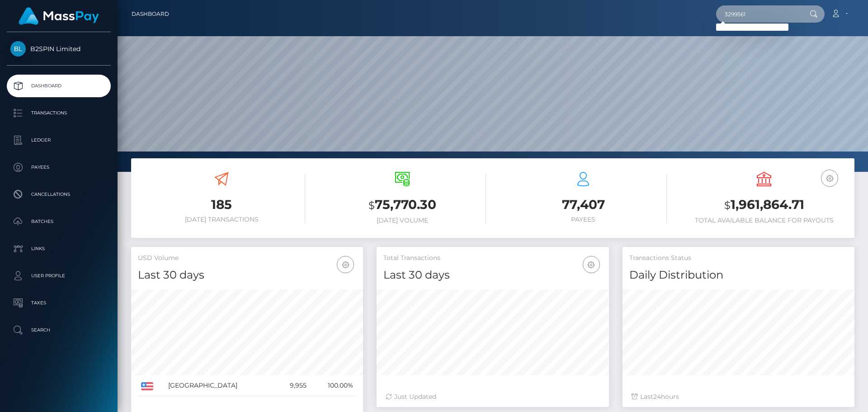 The width and height of the screenshot is (868, 412). What do you see at coordinates (58, 222) in the screenshot?
I see `p: Batches` at bounding box center [58, 222].